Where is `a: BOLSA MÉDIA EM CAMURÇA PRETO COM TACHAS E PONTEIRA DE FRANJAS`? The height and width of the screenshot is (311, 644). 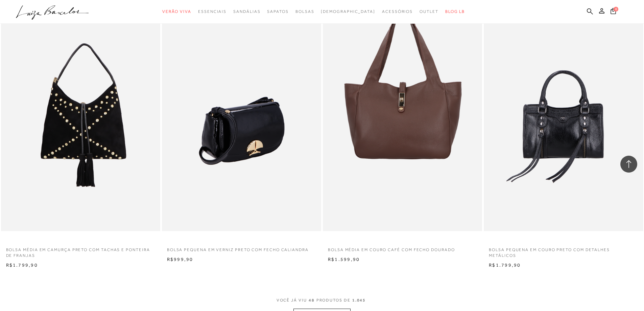
a: BOLSA MÉDIA EM CAMURÇA PRETO COM TACHAS E PONTEIRA DE FRANJAS is located at coordinates (81, 251).